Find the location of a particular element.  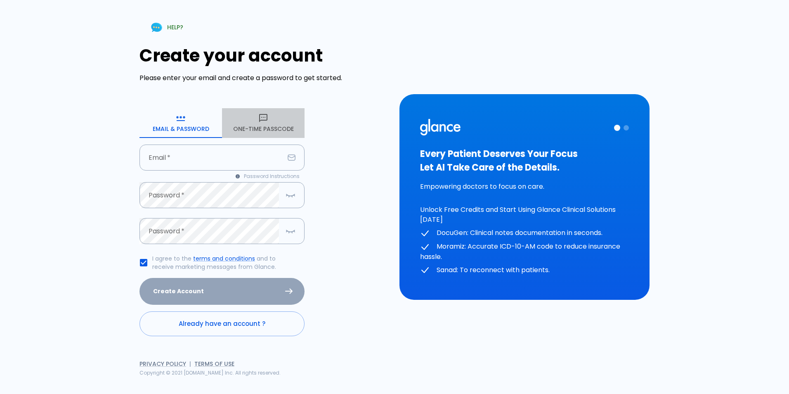

a: Terms of Use is located at coordinates (214, 364).